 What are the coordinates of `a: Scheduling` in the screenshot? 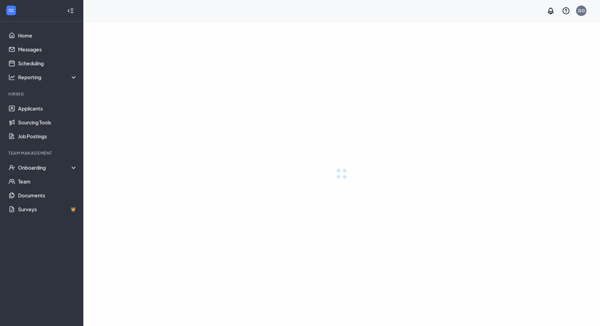 It's located at (48, 63).